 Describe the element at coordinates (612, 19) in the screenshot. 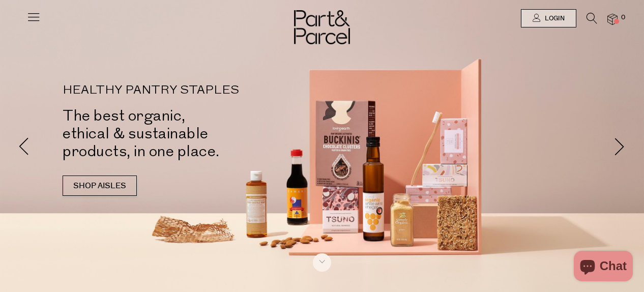

I see `a: 0` at that location.